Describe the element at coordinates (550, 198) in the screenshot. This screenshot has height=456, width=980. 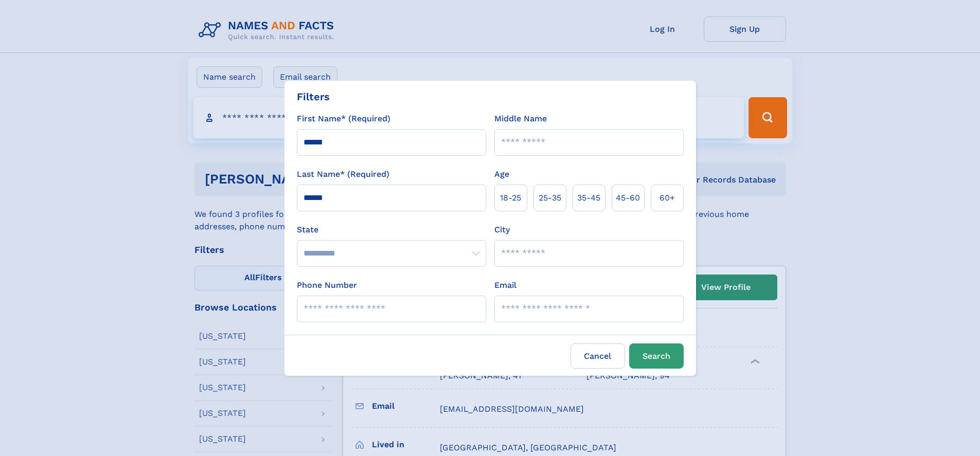
I see `span: 25‑35` at that location.